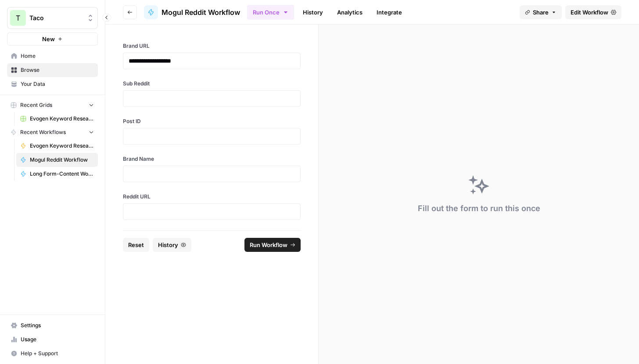  What do you see at coordinates (313, 12) in the screenshot?
I see `a: History` at bounding box center [313, 12].